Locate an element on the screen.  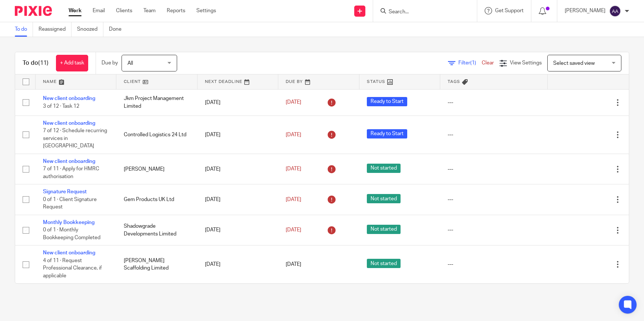
a: Snoozed is located at coordinates (90, 29).